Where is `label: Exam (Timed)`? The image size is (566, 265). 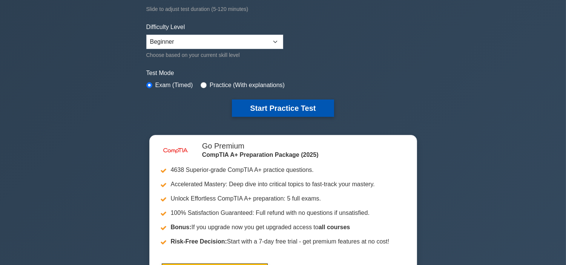 label: Exam (Timed) is located at coordinates (174, 85).